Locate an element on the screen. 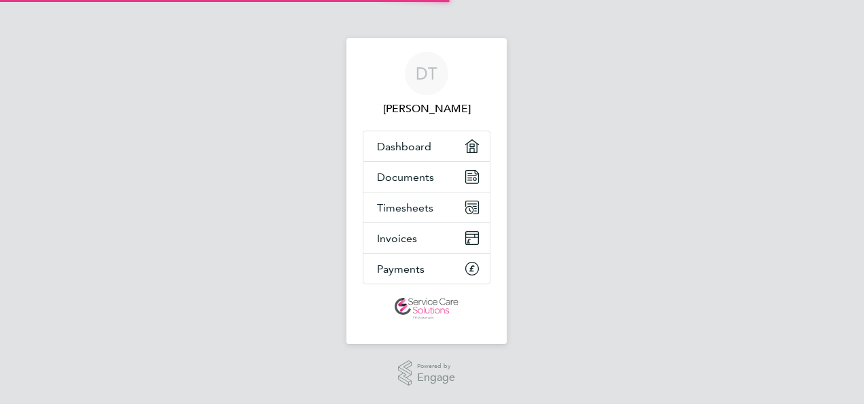  a: Payments is located at coordinates (427, 268).